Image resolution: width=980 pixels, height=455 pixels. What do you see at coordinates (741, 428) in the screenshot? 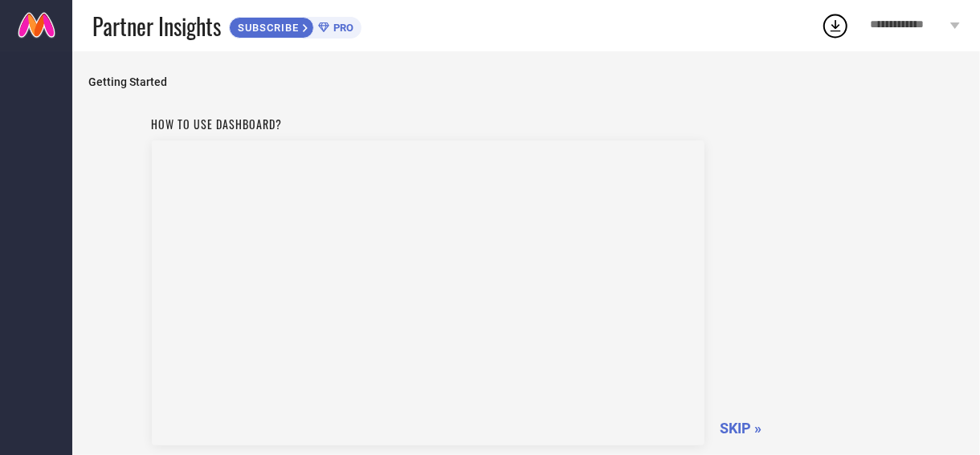
I see `span: SKIP »` at bounding box center [741, 428].